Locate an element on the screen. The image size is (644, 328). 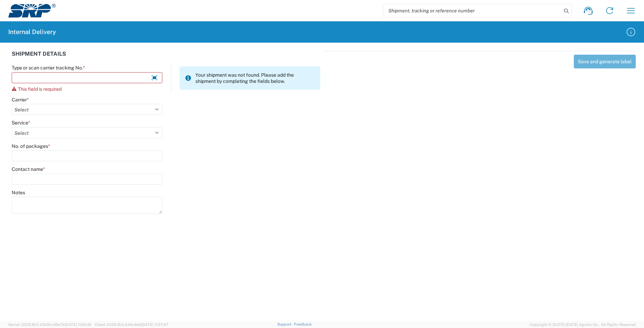
label: Notes is located at coordinates (18, 192).